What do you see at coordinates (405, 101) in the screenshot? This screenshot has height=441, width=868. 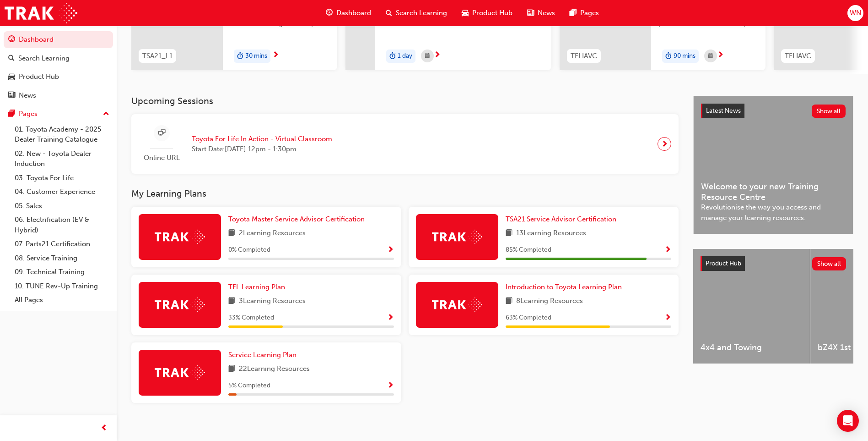 I see `h3: Upcoming Sessions` at bounding box center [405, 101].